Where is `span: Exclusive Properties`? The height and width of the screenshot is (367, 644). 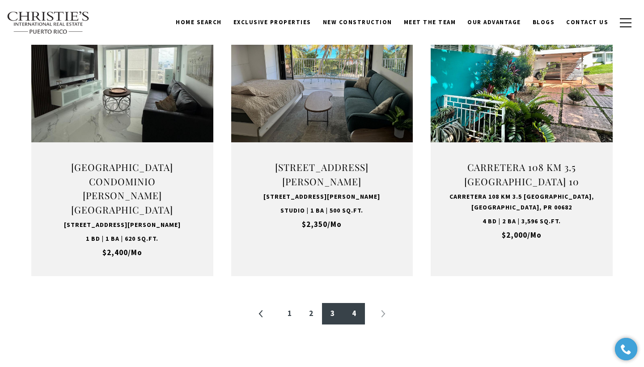
span: Exclusive Properties is located at coordinates (272, 22).